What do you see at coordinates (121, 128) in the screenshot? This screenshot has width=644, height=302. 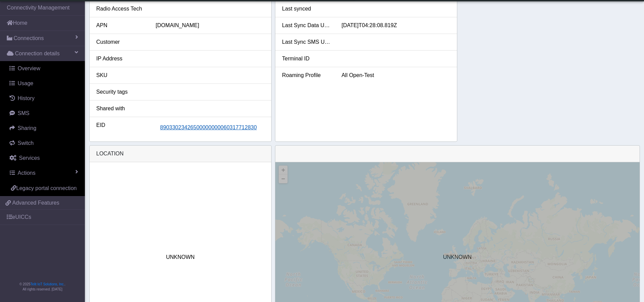 I see `div: EID` at bounding box center [121, 128].